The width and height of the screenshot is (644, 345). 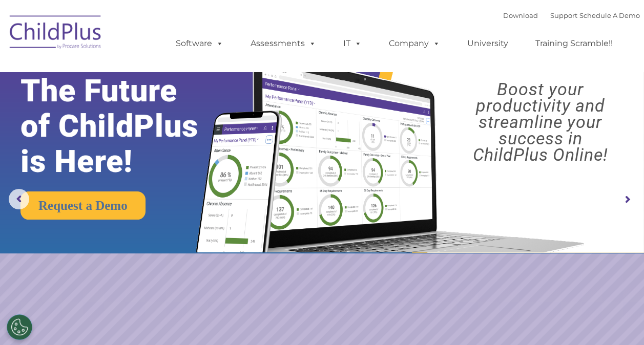 I want to click on a: Assessments, so click(x=283, y=43).